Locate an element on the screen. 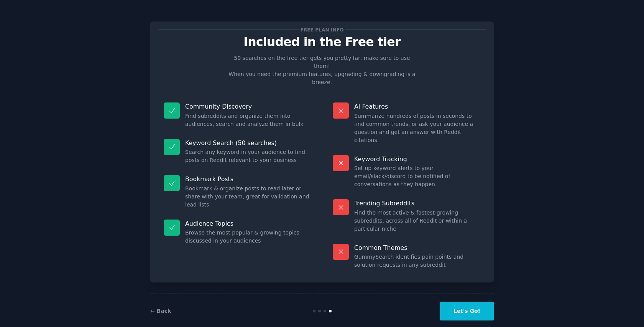 The image size is (644, 327). p: Keyword Tracking is located at coordinates (417, 159).